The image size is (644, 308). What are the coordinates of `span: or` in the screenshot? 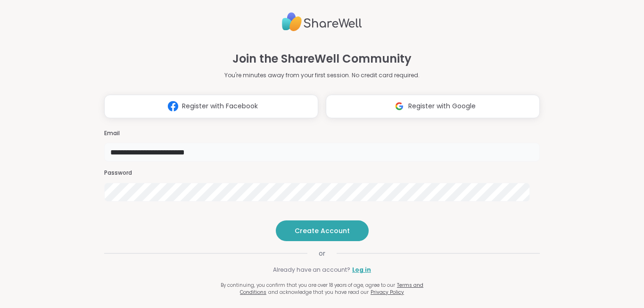 It's located at (322, 254).